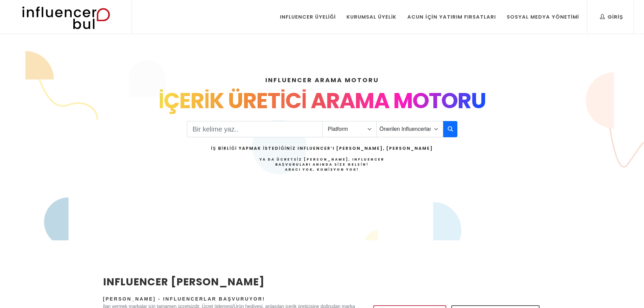 This screenshot has height=308, width=644. I want to click on div: Sosyal Medya Yönetimi, so click(543, 17).